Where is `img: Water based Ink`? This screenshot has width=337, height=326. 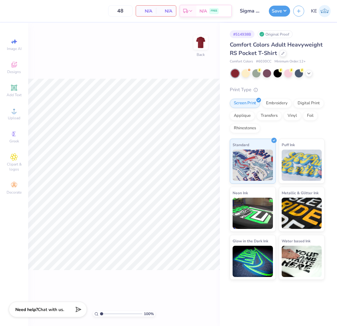
img: Water based Ink is located at coordinates (301, 261).